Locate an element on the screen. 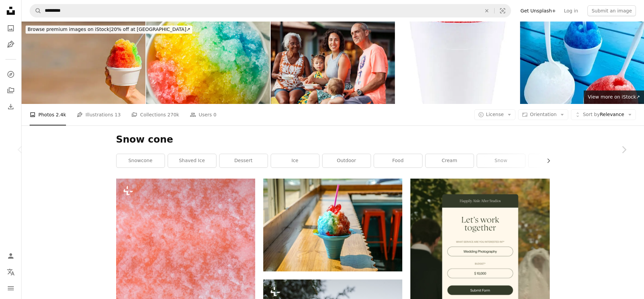  span: Sort by is located at coordinates (591, 114).